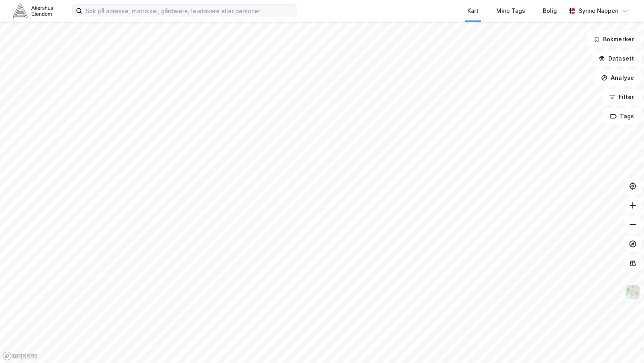 This screenshot has height=363, width=644. I want to click on input: Søk på adresse, matrikkel, gårdeiere, leietakere eller personer, so click(189, 11).